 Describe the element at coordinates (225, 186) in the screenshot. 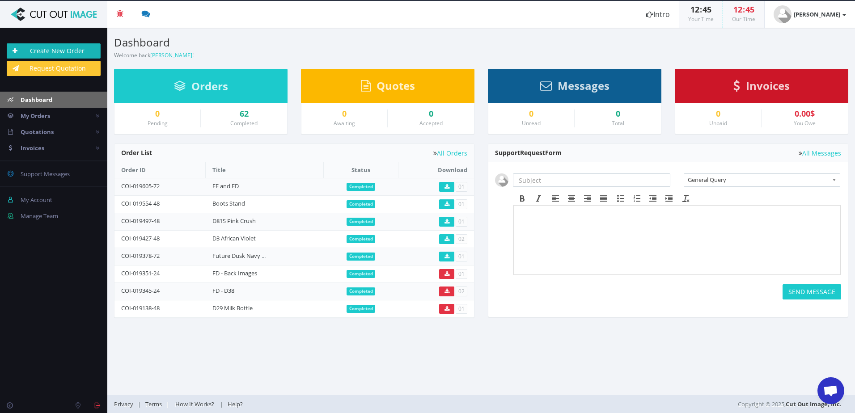

I see `a: FF and FD` at that location.